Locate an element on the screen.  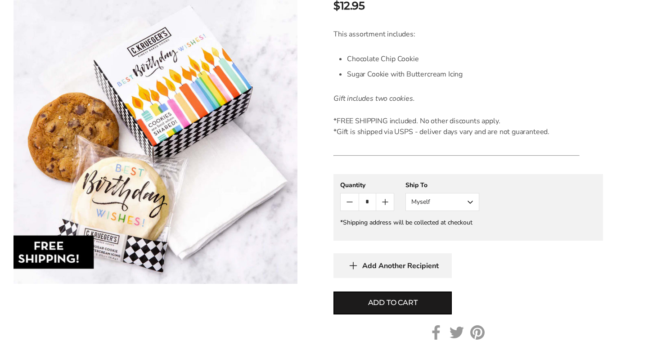
span: Add Another Recipient is located at coordinates (401, 266).